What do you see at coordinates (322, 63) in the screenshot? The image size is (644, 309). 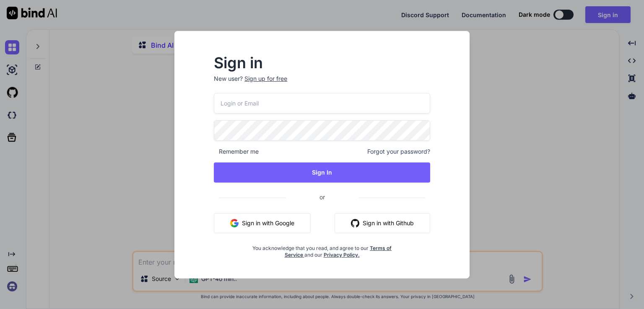 I see `h2: Sign in` at bounding box center [322, 63].